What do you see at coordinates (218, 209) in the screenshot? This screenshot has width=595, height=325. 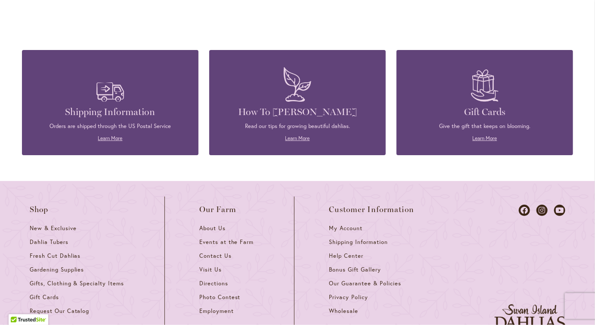 I see `span: Our Farm` at bounding box center [218, 209].